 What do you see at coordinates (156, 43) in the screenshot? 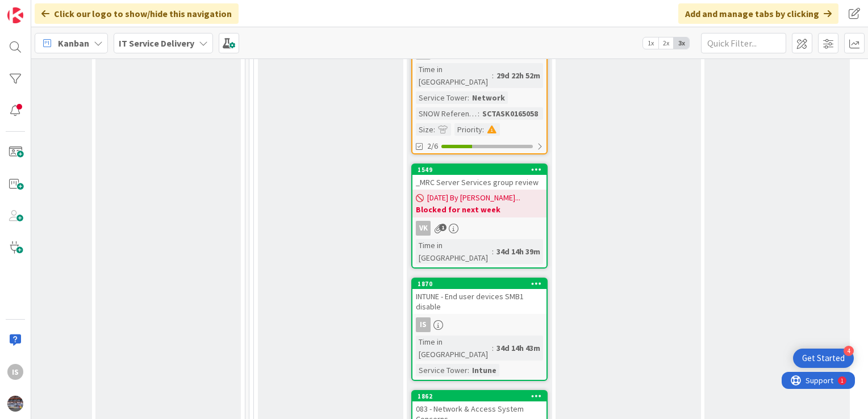
I see `b: IT Service Delivery` at bounding box center [156, 43].